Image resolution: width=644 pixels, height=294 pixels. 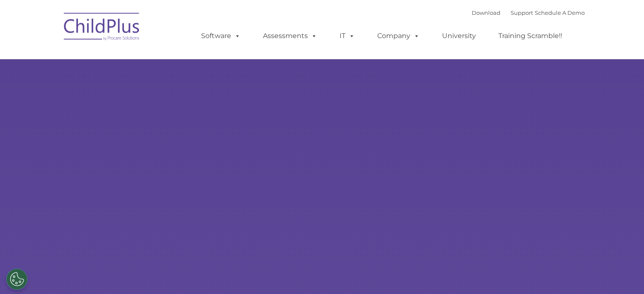 What do you see at coordinates (220, 36) in the screenshot?
I see `a: Software` at bounding box center [220, 36].